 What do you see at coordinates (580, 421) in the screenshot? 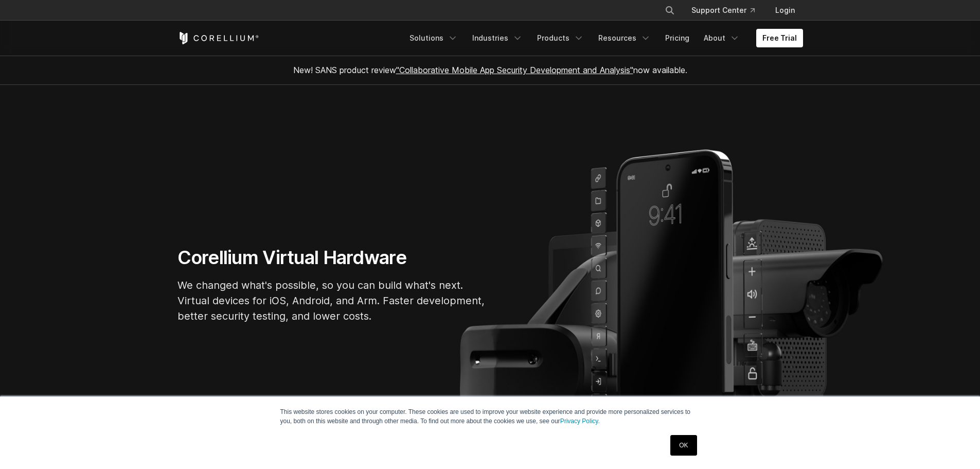
I see `a: Privacy Policy.` at bounding box center [580, 421].